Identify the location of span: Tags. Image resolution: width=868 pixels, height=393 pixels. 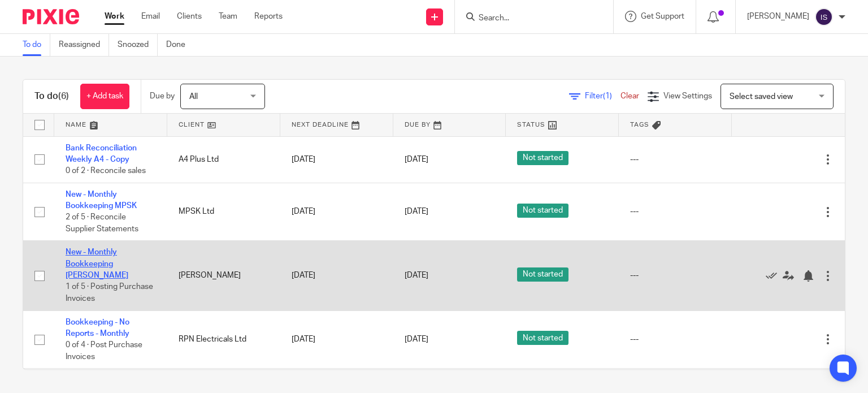
(639, 124).